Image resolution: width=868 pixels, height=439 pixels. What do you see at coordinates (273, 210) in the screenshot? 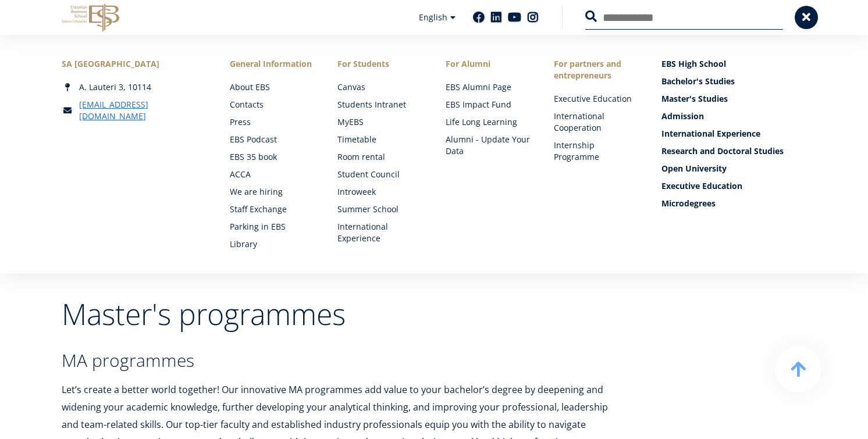
I see `a: Staff Exchange` at bounding box center [273, 210].